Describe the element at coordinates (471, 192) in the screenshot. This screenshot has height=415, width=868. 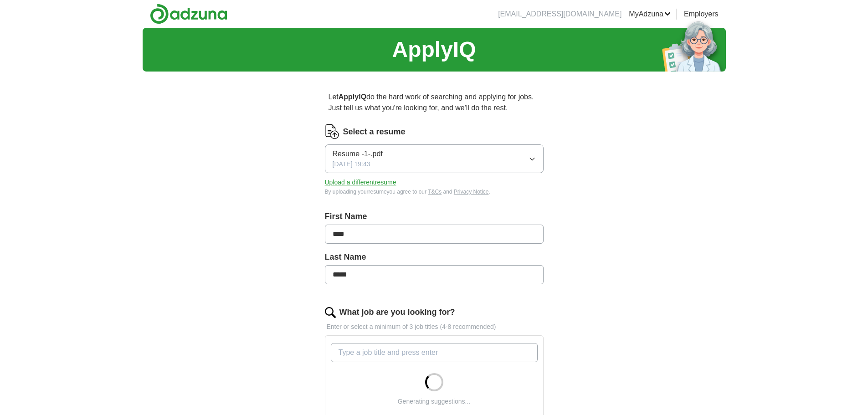
I see `a: Privacy Notice` at that location.